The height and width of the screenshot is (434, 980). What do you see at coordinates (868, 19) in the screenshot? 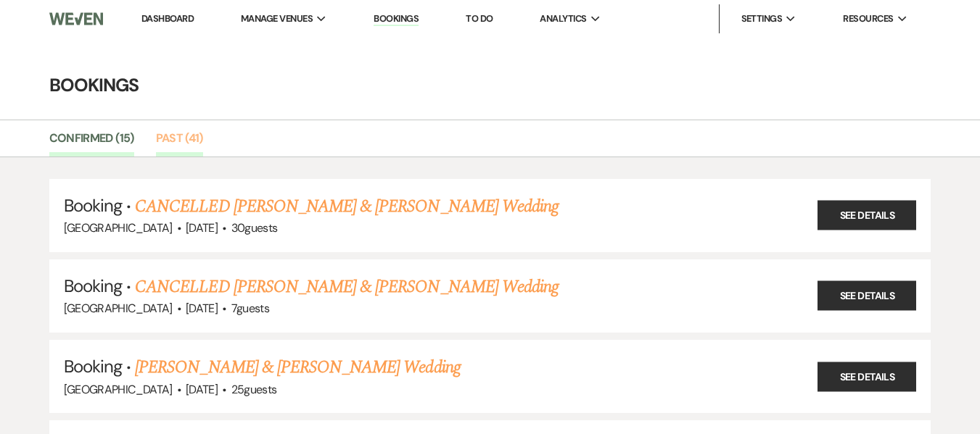
I see `span: Resources` at bounding box center [868, 19].